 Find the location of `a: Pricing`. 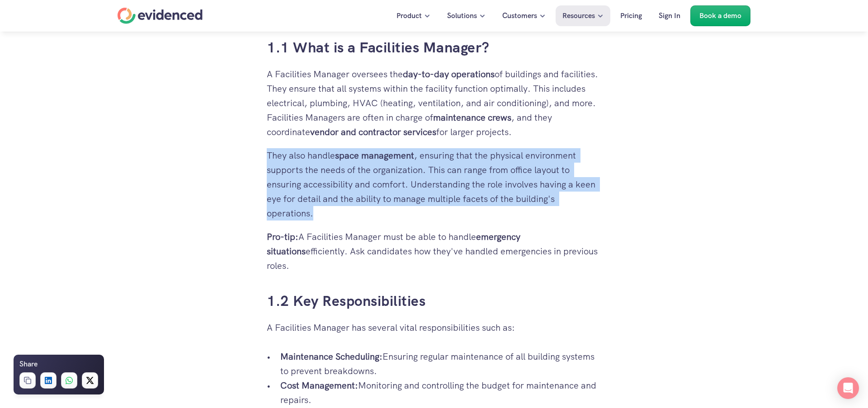

a: Pricing is located at coordinates (631, 16).